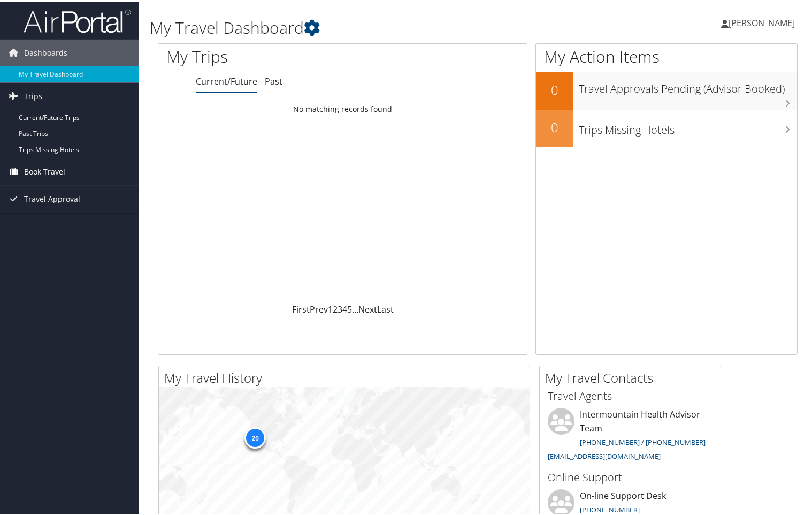  What do you see at coordinates (335, 307) in the screenshot?
I see `a: 2` at bounding box center [335, 307].